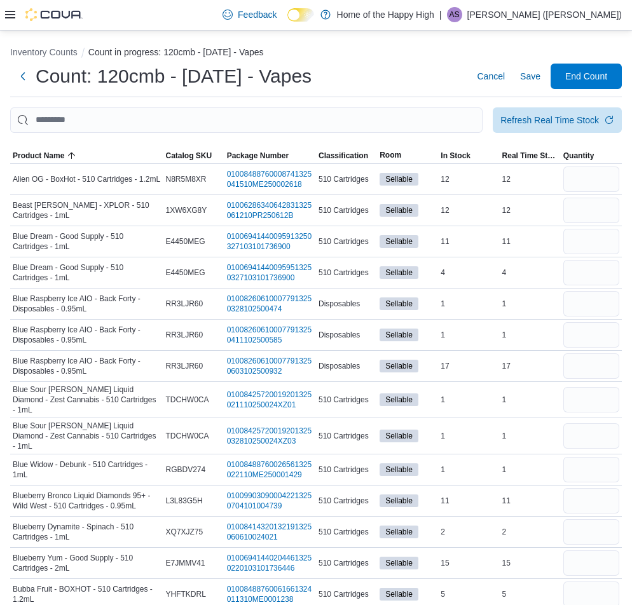 The image size is (632, 605). Describe the element at coordinates (257, 156) in the screenshot. I see `span: Package Number` at that location.